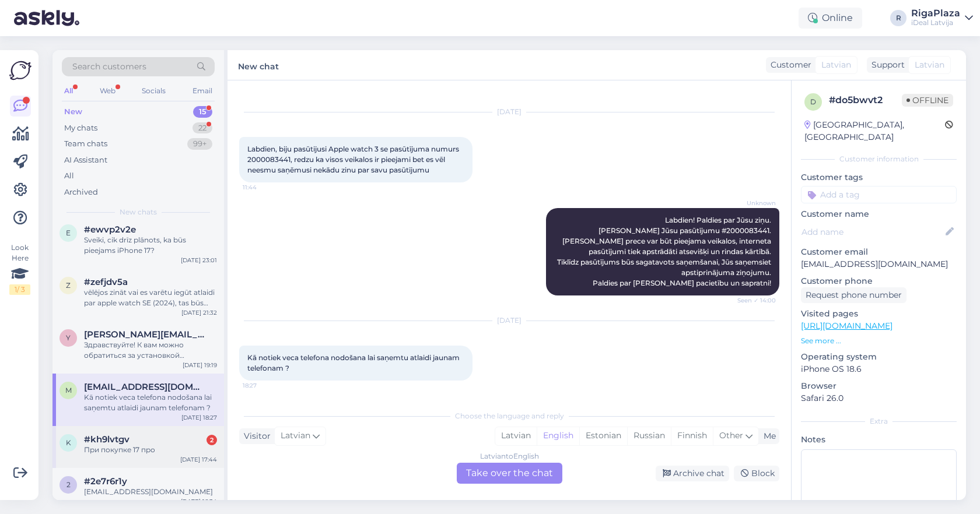 The image size is (980, 514). What do you see at coordinates (878, 252) in the screenshot?
I see `p: Customer email` at bounding box center [878, 252].